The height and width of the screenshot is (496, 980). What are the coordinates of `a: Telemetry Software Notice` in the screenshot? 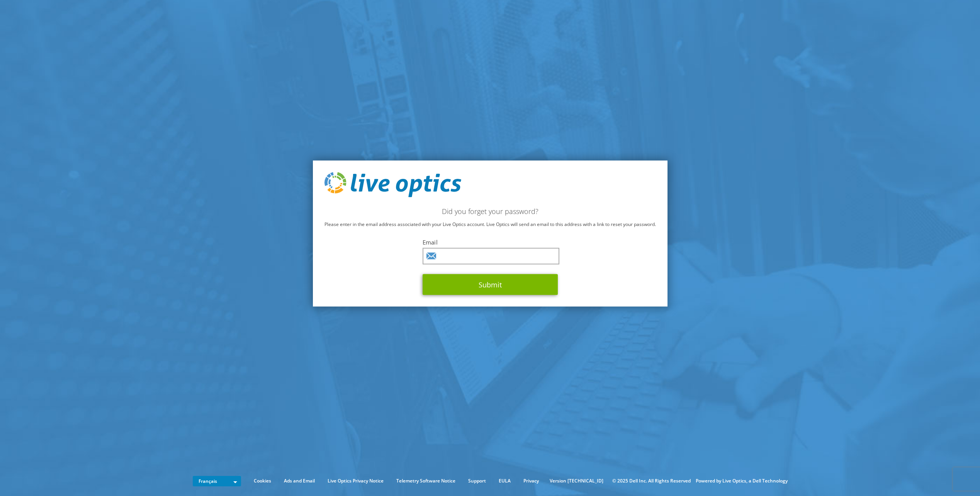 It's located at (426, 480).